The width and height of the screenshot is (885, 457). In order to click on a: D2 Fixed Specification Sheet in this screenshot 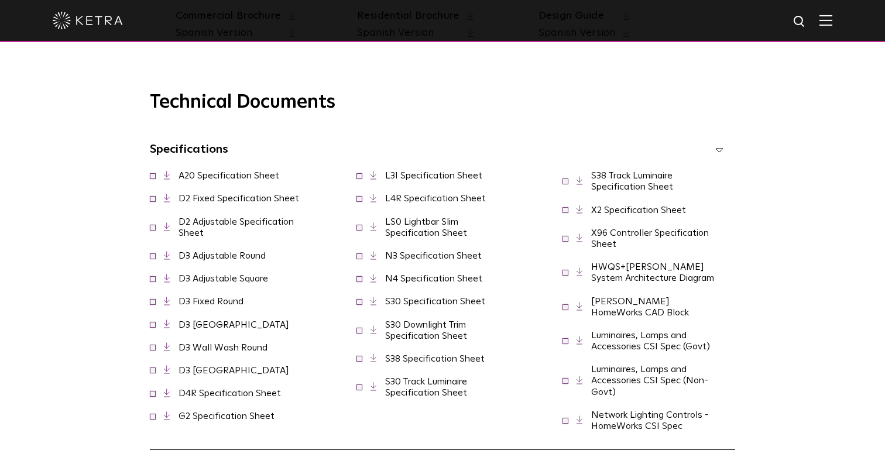, I will do `click(239, 198)`.